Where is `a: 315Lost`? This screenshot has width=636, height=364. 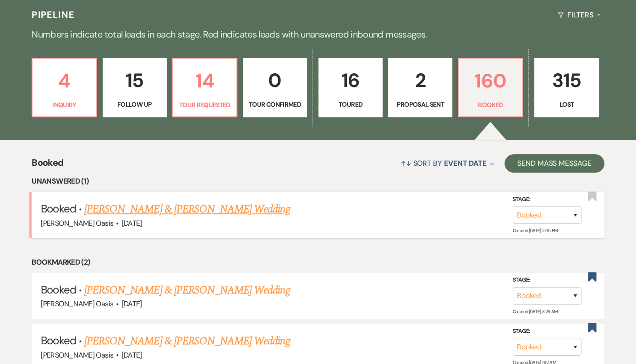 a: 315Lost is located at coordinates (566, 88).